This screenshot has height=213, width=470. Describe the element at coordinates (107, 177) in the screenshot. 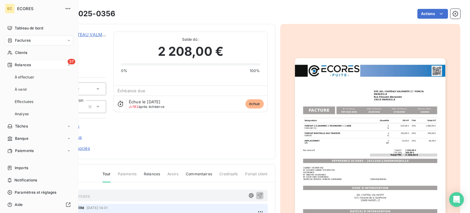

I see `span: Tout` at that location.